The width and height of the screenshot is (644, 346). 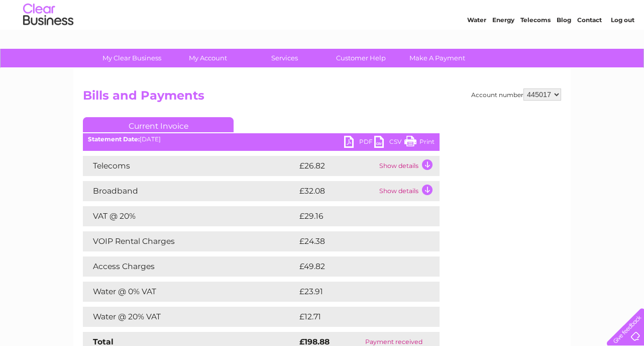 I want to click on b: Statement Date:, so click(x=113, y=139).